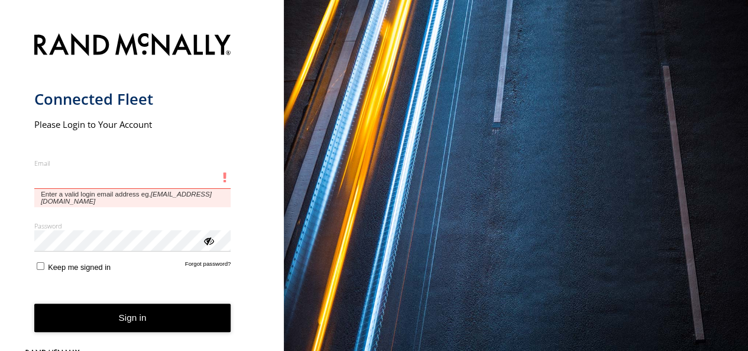  What do you see at coordinates (133, 124) in the screenshot?
I see `h2: Please Login to Your Account` at bounding box center [133, 124].